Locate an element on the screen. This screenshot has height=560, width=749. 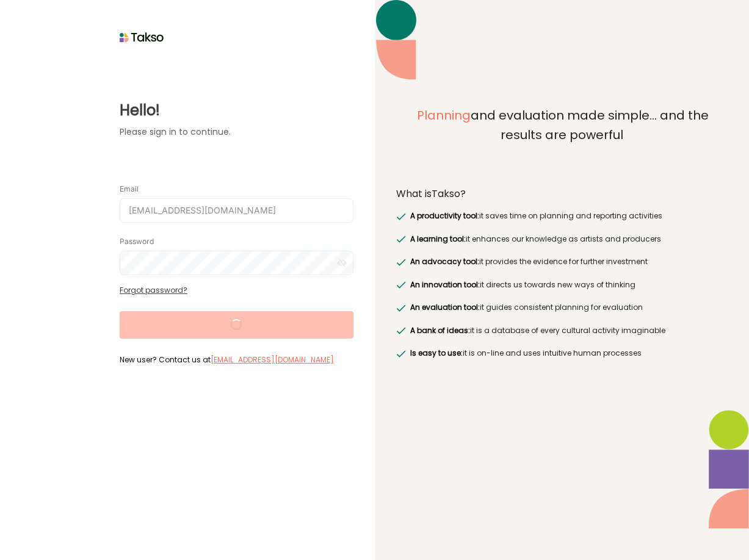
a: Forgot password? is located at coordinates (153, 290).